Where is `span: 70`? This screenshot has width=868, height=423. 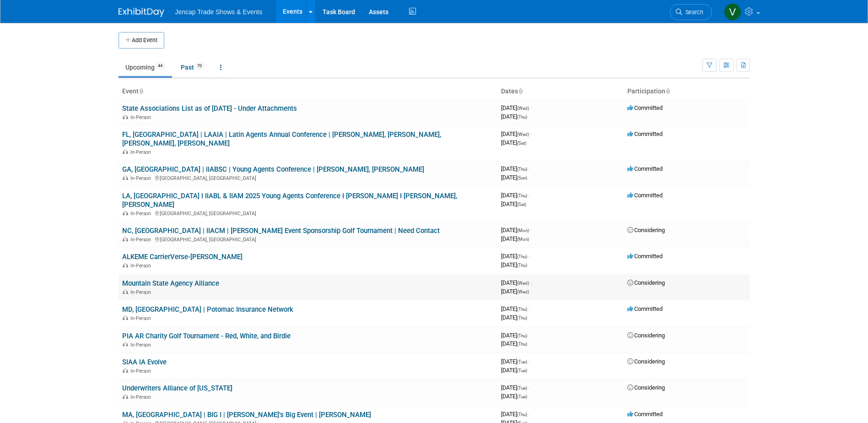 span: 70 is located at coordinates (199, 66).